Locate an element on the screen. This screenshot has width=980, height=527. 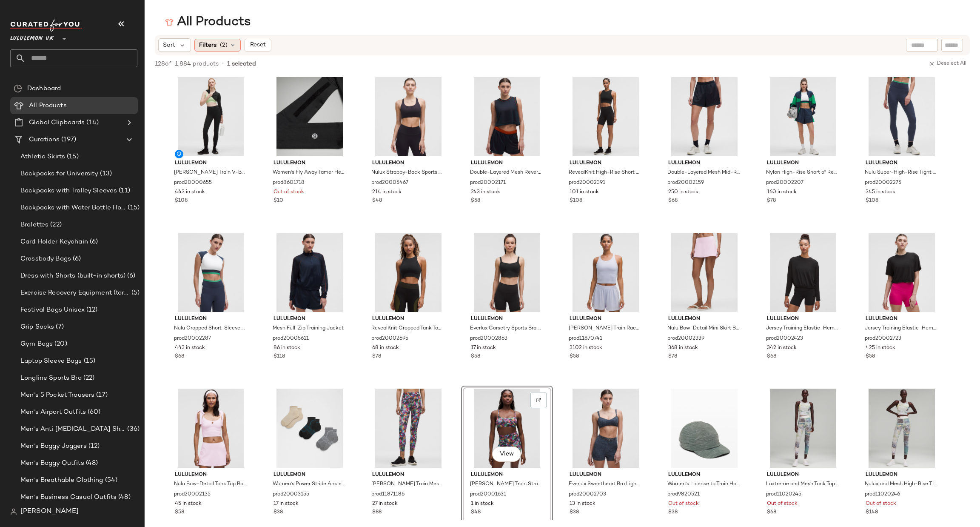
span: Double-Layered Mesh Reversible Tank Top is located at coordinates (506, 173).